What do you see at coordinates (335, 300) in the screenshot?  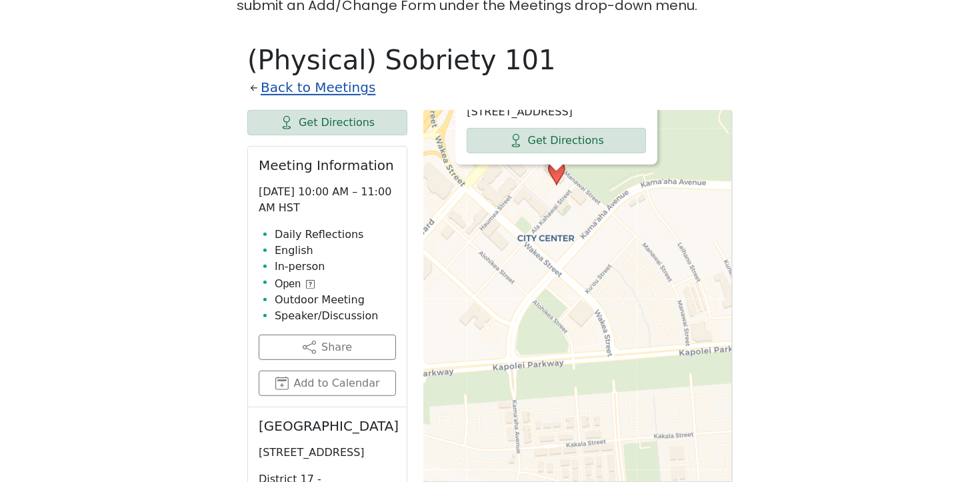 I see `li: Outdoor Meeting` at bounding box center [335, 300].